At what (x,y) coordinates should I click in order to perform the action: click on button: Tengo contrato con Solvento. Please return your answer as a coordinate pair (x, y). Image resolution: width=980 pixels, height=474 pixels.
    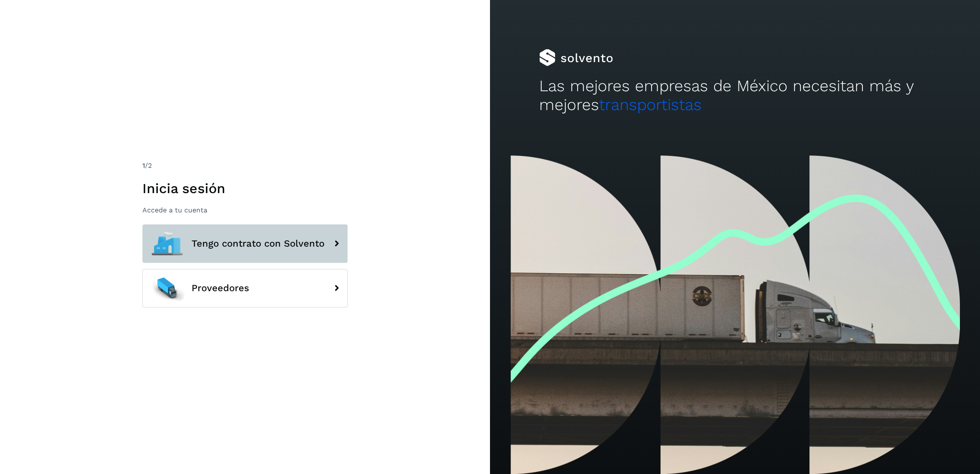
    Looking at the image, I should click on (245, 243).